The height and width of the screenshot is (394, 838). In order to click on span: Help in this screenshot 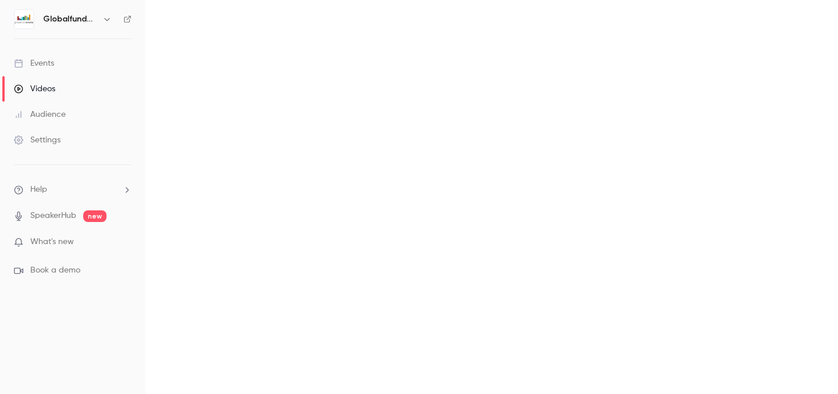, I will do `click(38, 190)`.